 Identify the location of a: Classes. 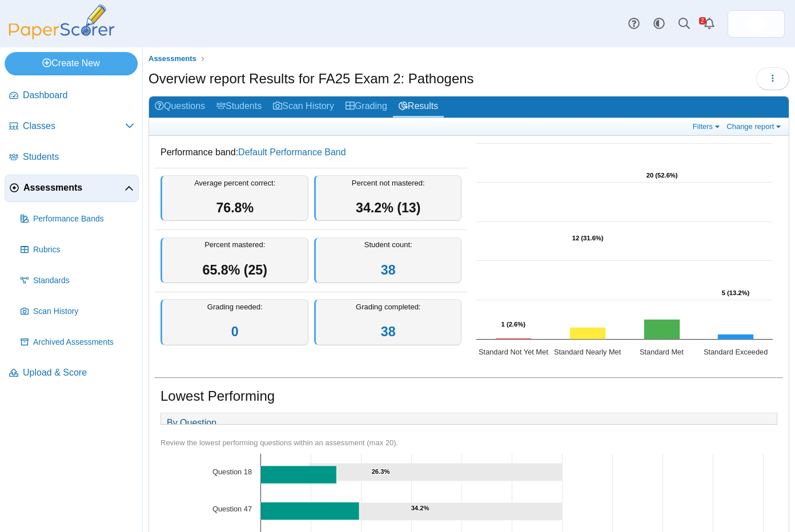
(71, 126).